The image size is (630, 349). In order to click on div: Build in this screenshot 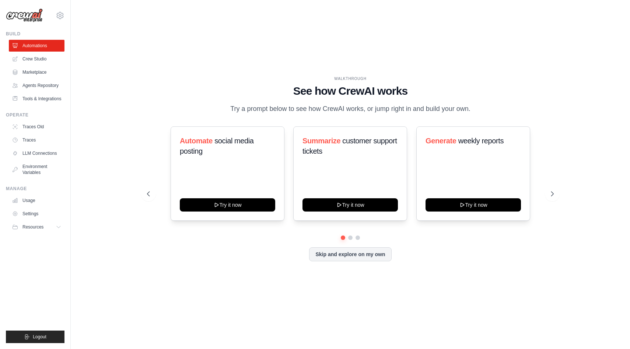, I will do `click(35, 34)`.